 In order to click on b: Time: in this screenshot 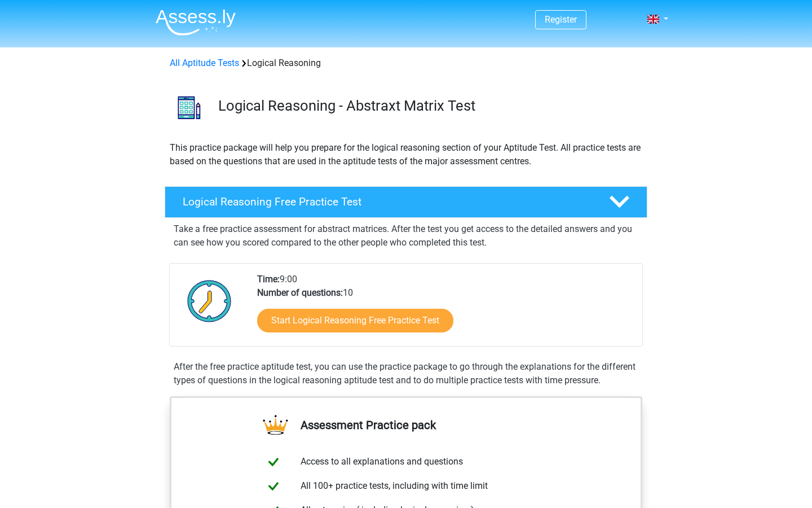, I will do `click(269, 279)`.